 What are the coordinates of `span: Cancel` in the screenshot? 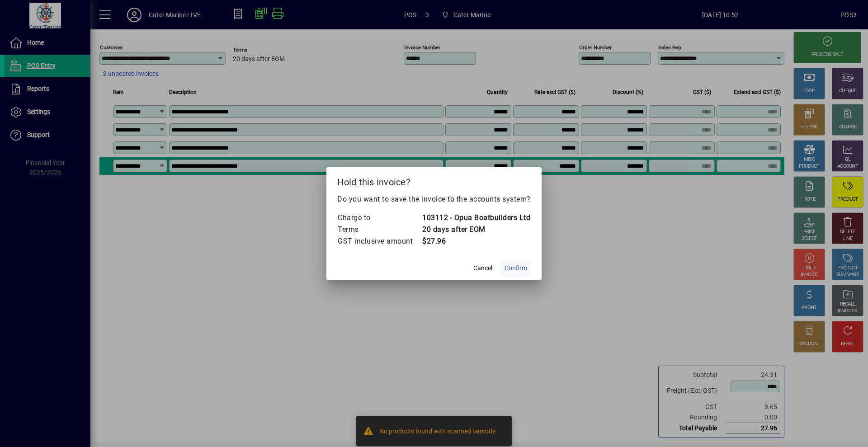 It's located at (483, 268).